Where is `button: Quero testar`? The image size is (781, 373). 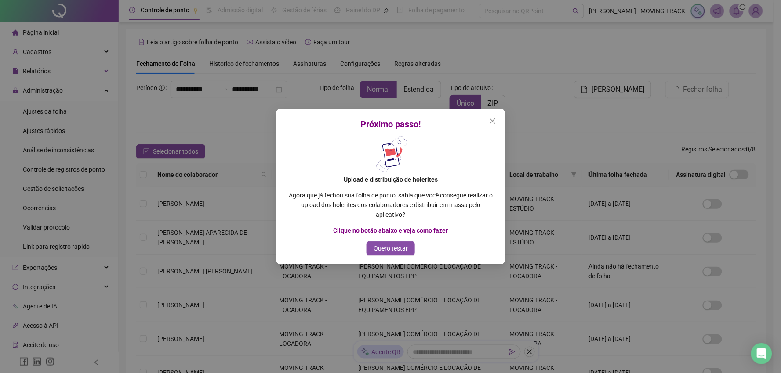
button: Quero testar is located at coordinates (391, 249).